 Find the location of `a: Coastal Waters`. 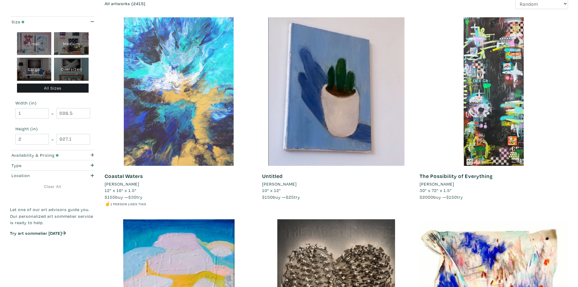

a: Coastal Waters is located at coordinates (124, 176).